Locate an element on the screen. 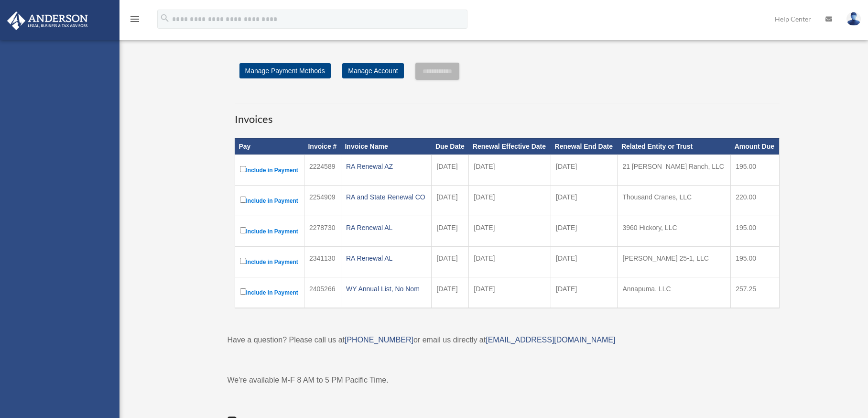 This screenshot has height=418, width=868. img: User Pic is located at coordinates (854, 19).